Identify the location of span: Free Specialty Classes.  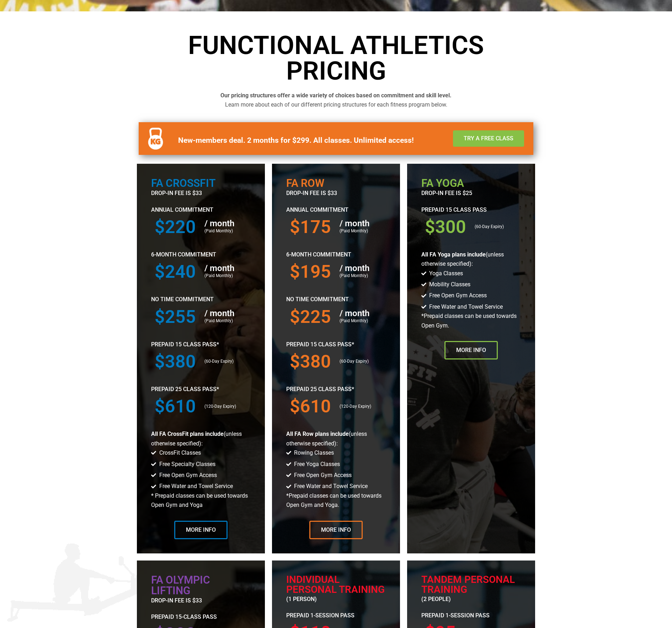
(187, 465).